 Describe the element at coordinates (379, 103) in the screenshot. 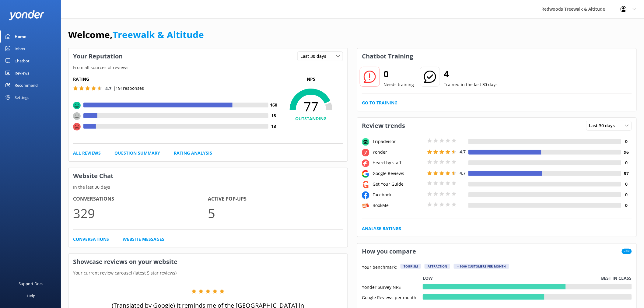

I see `a: Go to Training` at that location.